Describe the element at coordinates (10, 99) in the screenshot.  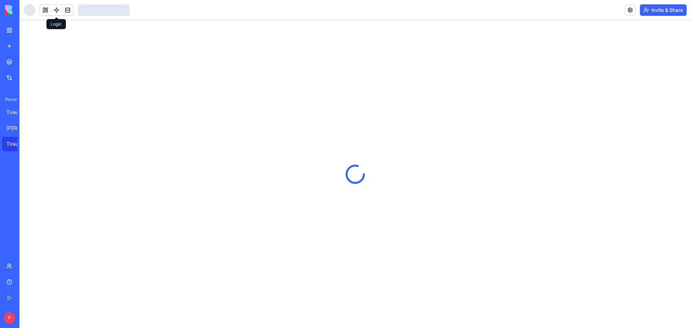
I see `span: Recent` at that location.